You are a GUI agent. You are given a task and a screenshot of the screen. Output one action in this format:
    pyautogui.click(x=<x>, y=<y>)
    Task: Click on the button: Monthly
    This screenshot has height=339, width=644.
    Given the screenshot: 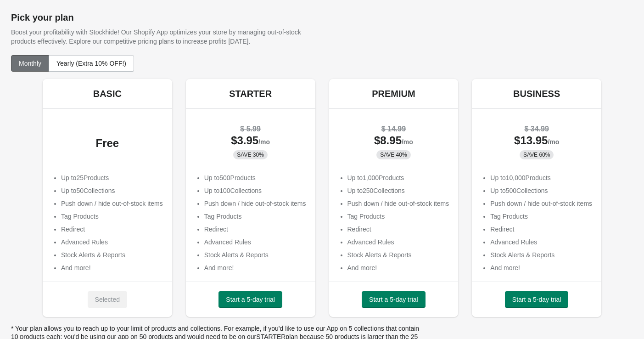 What is the action you would take?
    pyautogui.click(x=30, y=63)
    